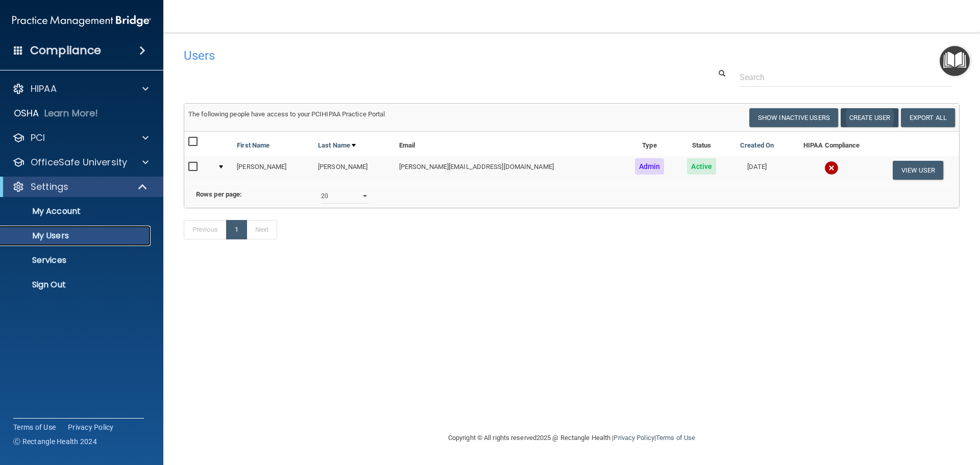 This screenshot has width=980, height=465. Describe the element at coordinates (44, 89) in the screenshot. I see `p: HIPAA` at that location.